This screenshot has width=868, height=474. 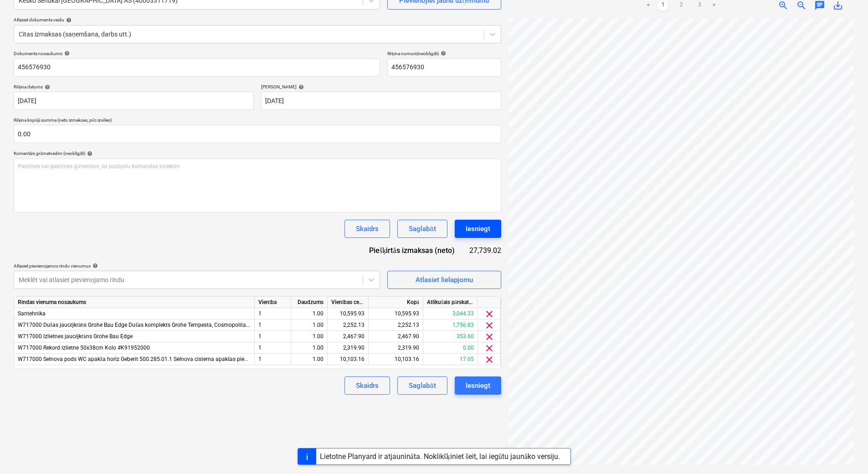 What do you see at coordinates (75, 336) in the screenshot?
I see `span: W717000 Izlietnes jaucējkrāns Grohe Bau Edge` at bounding box center [75, 336].